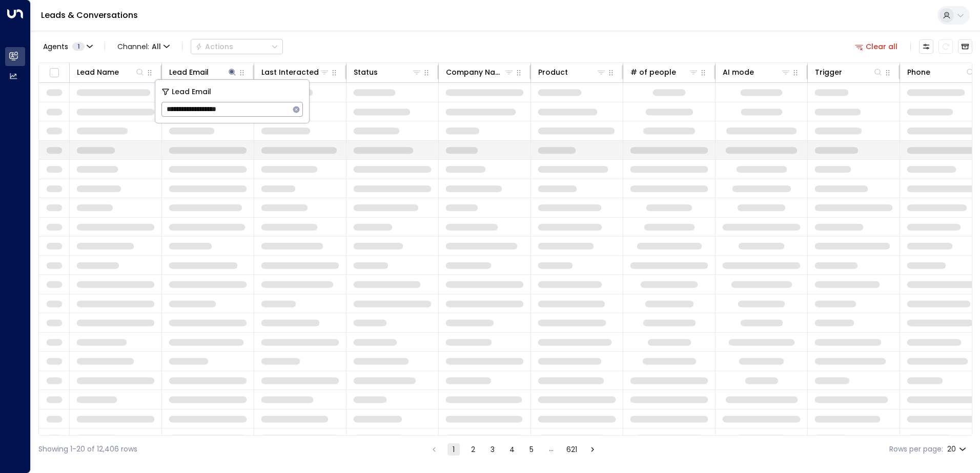 This screenshot has width=980, height=473. I want to click on button: Go to next page, so click(592, 449).